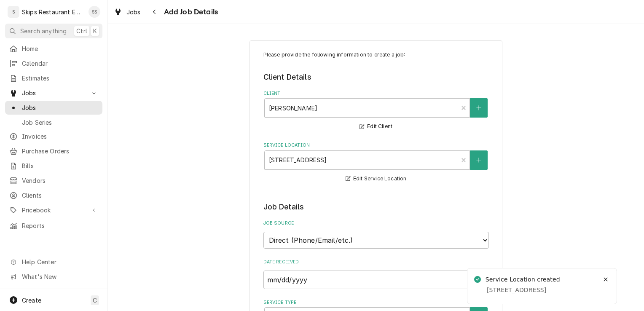 This screenshot has height=311, width=644. I want to click on label: Service Type, so click(376, 303).